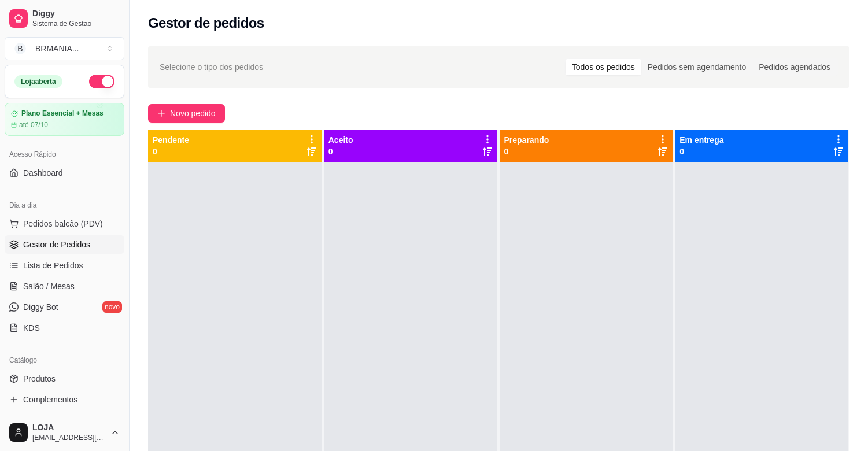 This screenshot has width=868, height=451. Describe the element at coordinates (603, 67) in the screenshot. I see `div: Todos os pedidos` at that location.